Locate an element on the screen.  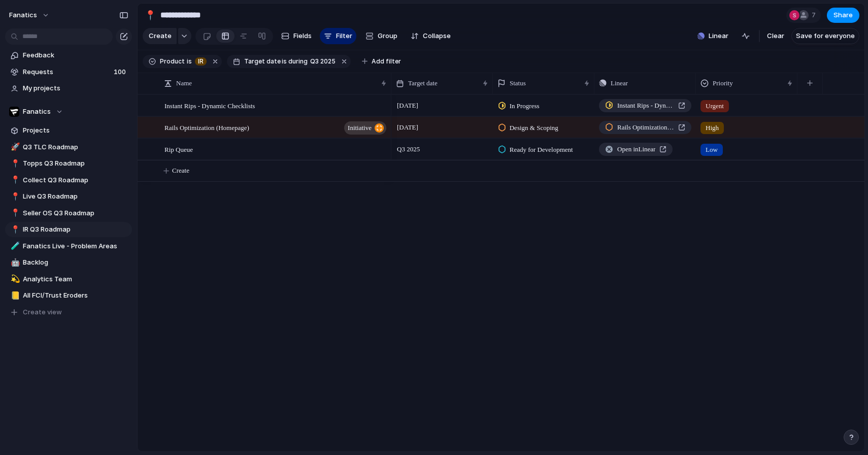
div: 📍Collect Q3 Roadmap is located at coordinates (68, 181).